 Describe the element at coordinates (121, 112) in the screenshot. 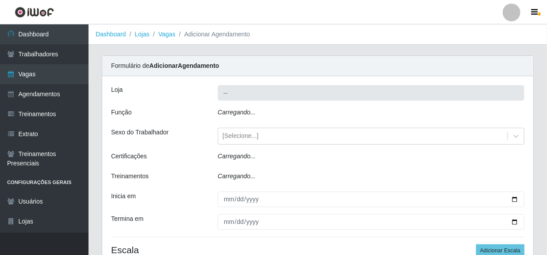

I see `label: Função` at that location.